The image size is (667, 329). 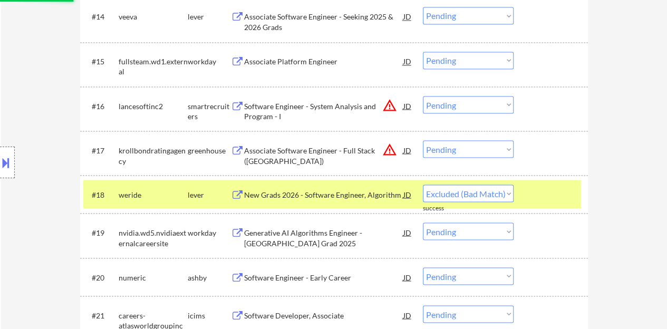 I want to click on div: greenhouse, so click(x=209, y=150).